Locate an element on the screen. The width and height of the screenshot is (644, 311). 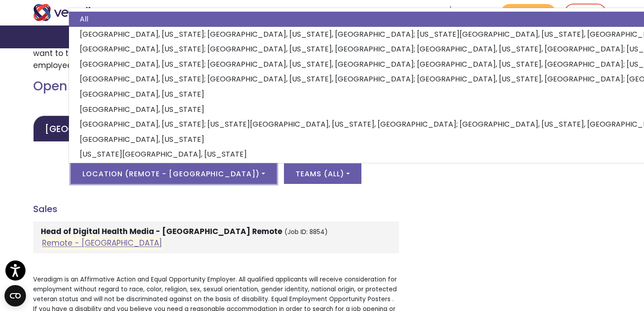
a: Support is located at coordinates (471, 13).